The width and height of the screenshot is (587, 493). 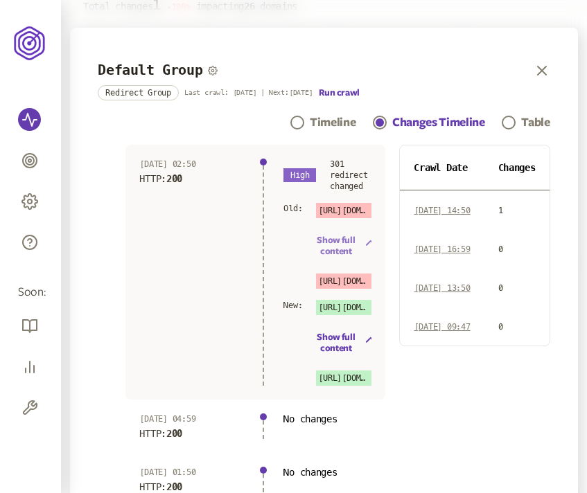 I want to click on p: Old:, so click(x=292, y=246).